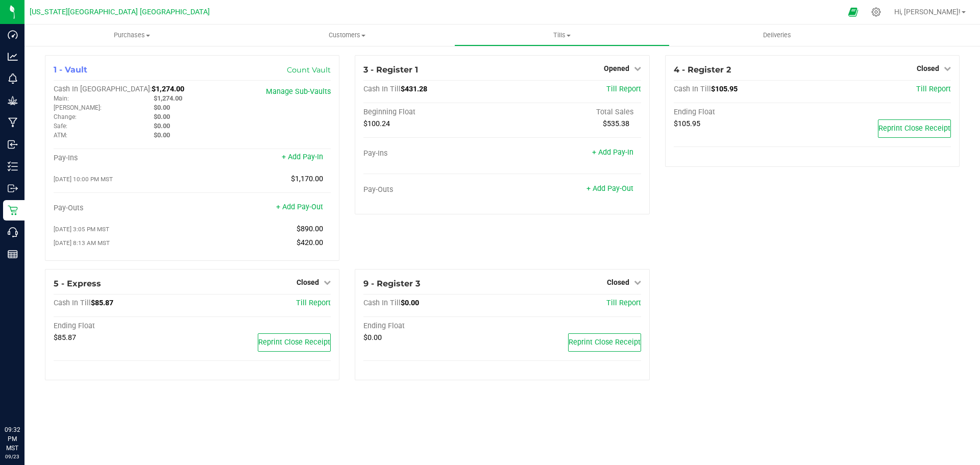 The image size is (980, 465). What do you see at coordinates (414, 89) in the screenshot?
I see `span: $431.28` at bounding box center [414, 89].